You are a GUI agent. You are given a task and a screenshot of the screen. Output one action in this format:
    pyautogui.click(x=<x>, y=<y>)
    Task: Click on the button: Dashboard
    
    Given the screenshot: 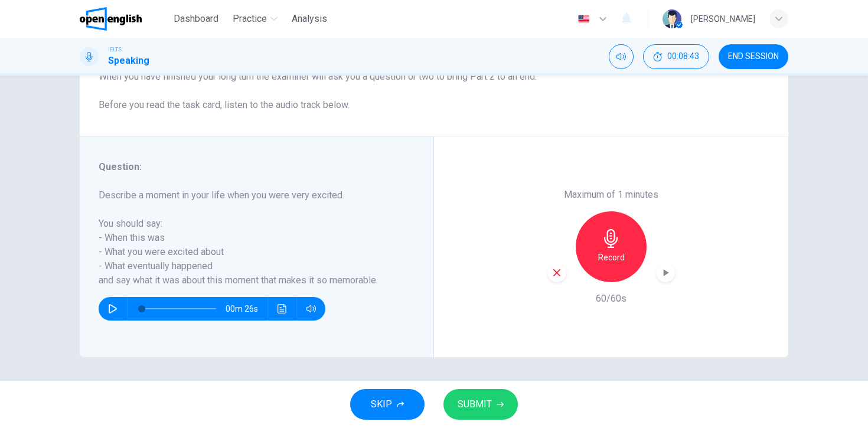 What is the action you would take?
    pyautogui.click(x=196, y=19)
    